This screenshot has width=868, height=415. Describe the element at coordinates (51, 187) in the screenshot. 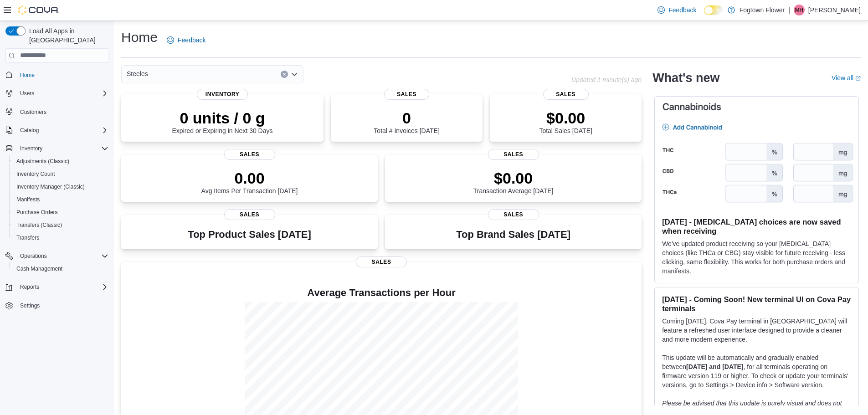

I see `a: Inventory Manager (Classic)` at that location.